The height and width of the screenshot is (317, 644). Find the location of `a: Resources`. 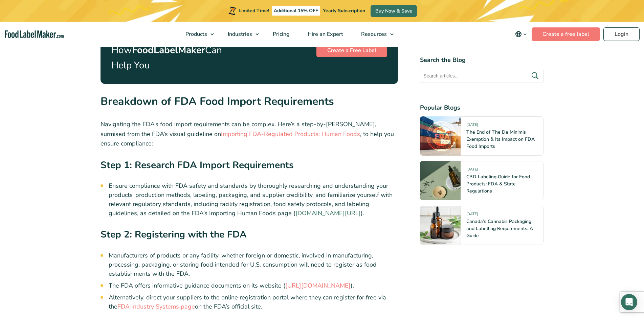

a: Resources is located at coordinates (375, 34).